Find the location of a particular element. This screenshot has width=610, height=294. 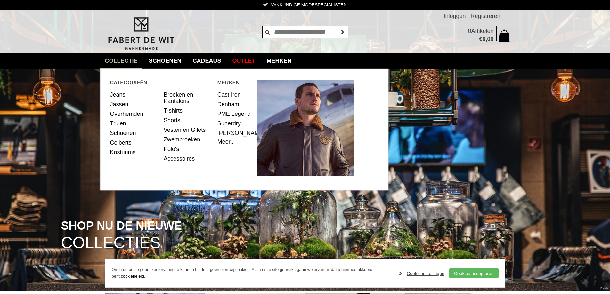

a: Merken is located at coordinates (279, 61).